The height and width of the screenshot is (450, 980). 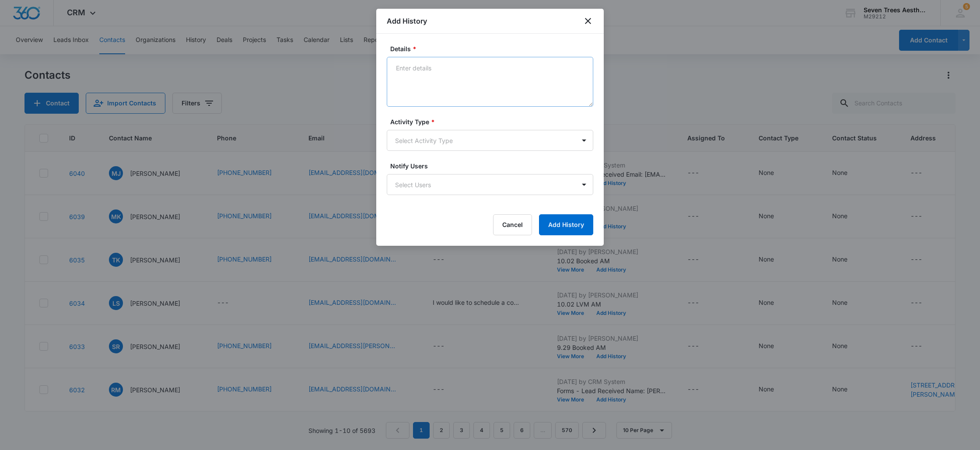 What do you see at coordinates (493, 166) in the screenshot?
I see `label: Notify Users` at bounding box center [493, 166].